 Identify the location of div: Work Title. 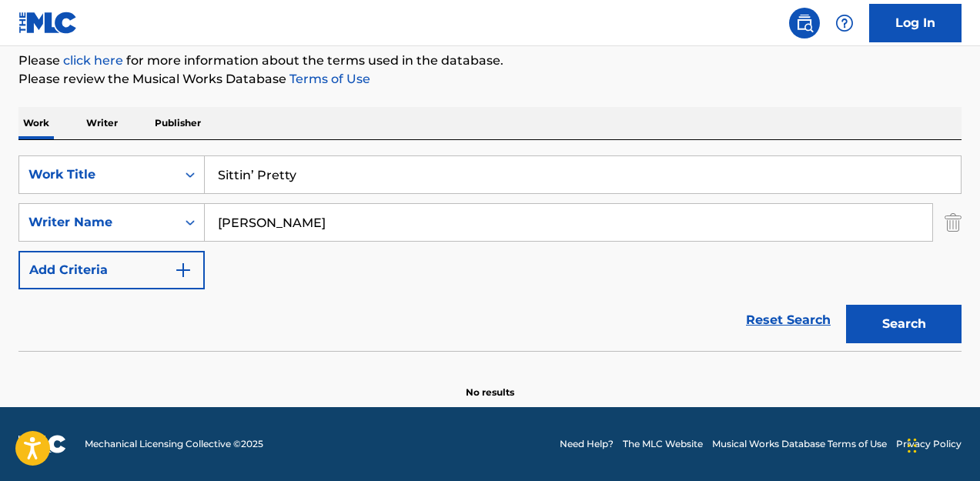
(98, 175).